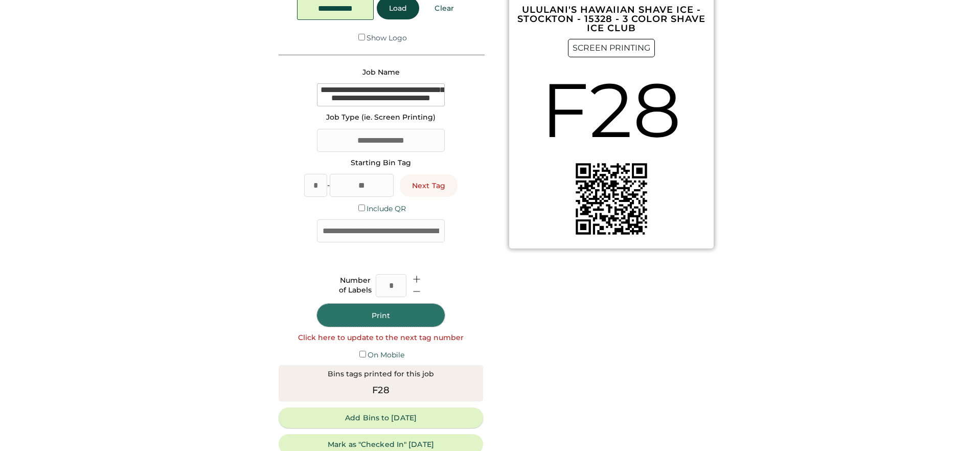 This screenshot has height=451, width=980. What do you see at coordinates (386, 38) in the screenshot?
I see `label: Show Logo` at bounding box center [386, 38].